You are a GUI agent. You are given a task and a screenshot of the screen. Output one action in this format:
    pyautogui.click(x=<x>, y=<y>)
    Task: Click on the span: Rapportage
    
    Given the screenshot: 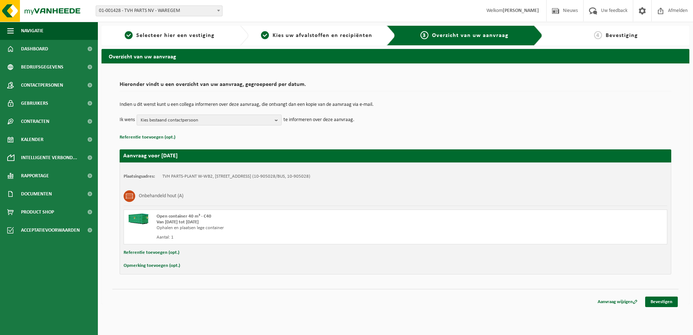 What is the action you would take?
    pyautogui.click(x=35, y=176)
    